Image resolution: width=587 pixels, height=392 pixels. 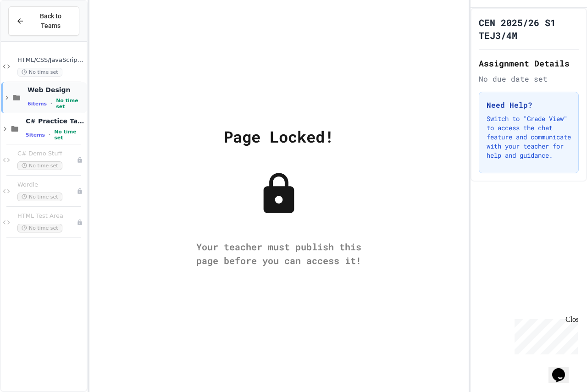 What do you see at coordinates (44, 21) in the screenshot?
I see `button: Back to Teams` at bounding box center [44, 21].